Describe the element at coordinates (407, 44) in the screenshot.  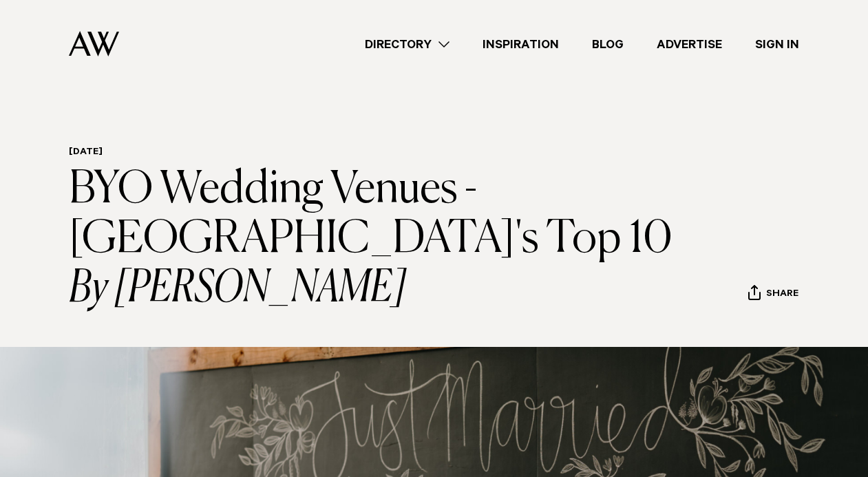
I see `a: Directory` at that location.